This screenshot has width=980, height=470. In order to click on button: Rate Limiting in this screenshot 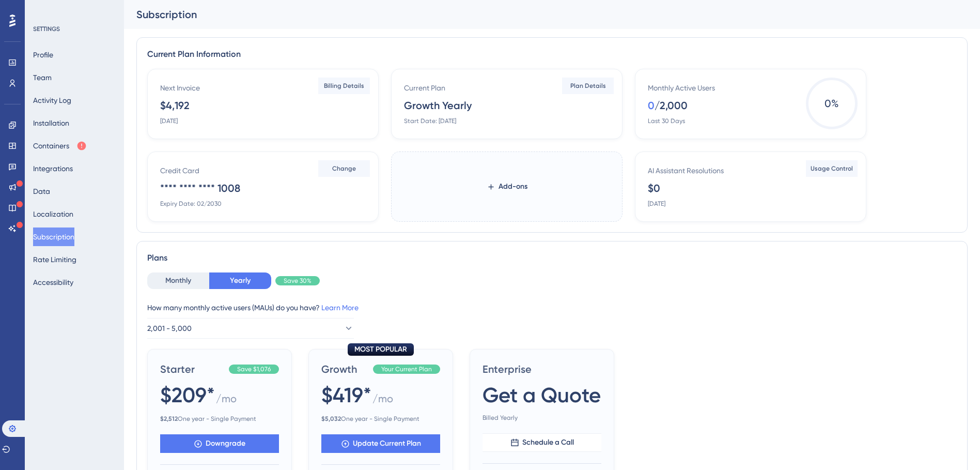, I will do `click(55, 259)`.